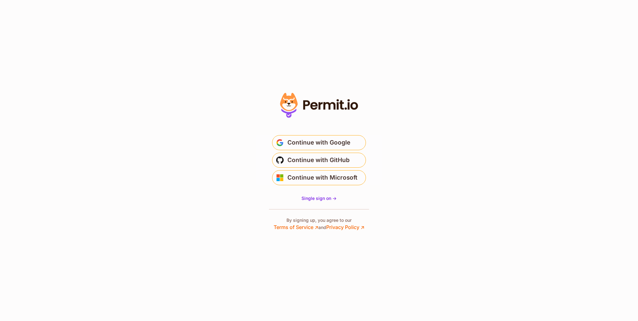  What do you see at coordinates (319, 143) in the screenshot?
I see `button: Continue with Google` at bounding box center [319, 143].